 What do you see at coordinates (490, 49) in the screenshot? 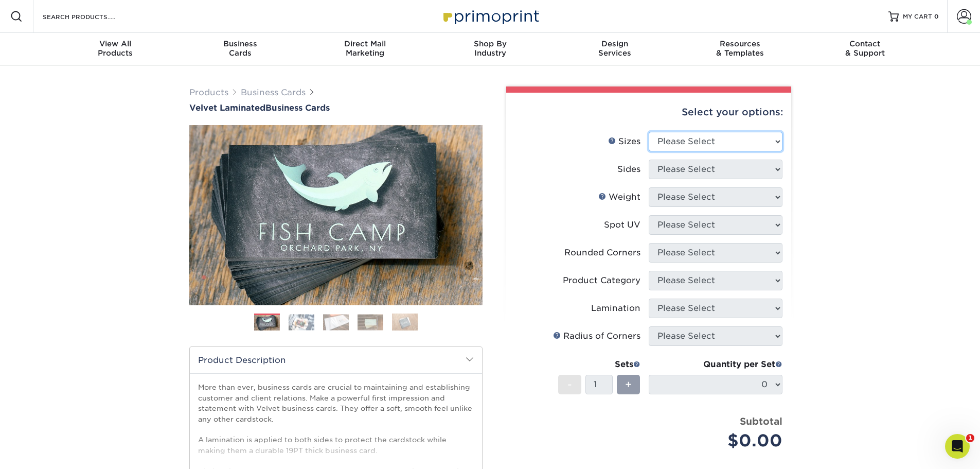
I see `a: Shop ByIndustry` at bounding box center [490, 49].